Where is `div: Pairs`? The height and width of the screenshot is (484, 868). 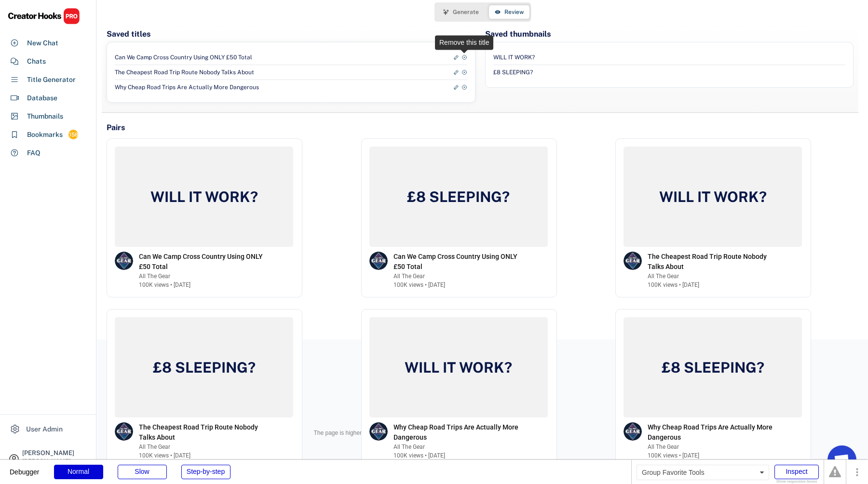 div: Pairs is located at coordinates (116, 127).